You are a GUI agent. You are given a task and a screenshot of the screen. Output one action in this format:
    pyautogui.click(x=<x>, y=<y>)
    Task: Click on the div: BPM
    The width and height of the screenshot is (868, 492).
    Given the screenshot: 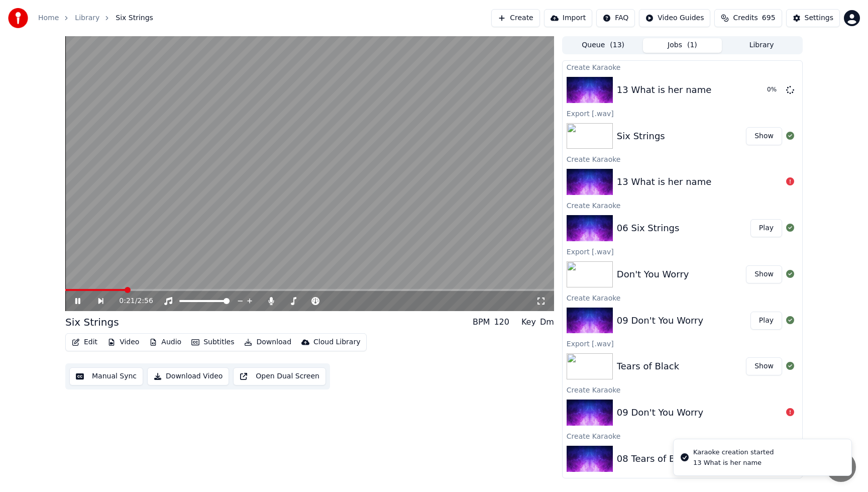 What is the action you would take?
    pyautogui.click(x=481, y=323)
    